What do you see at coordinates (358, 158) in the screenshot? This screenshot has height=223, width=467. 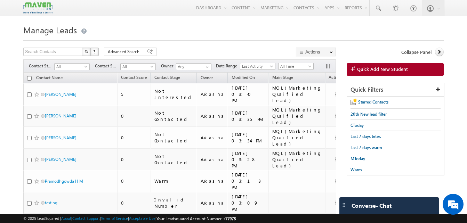 I see `span: MToday` at bounding box center [358, 158].